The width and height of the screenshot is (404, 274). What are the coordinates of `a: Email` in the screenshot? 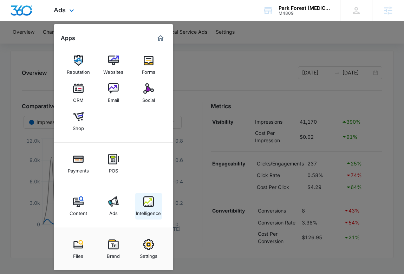 It's located at (113, 93).